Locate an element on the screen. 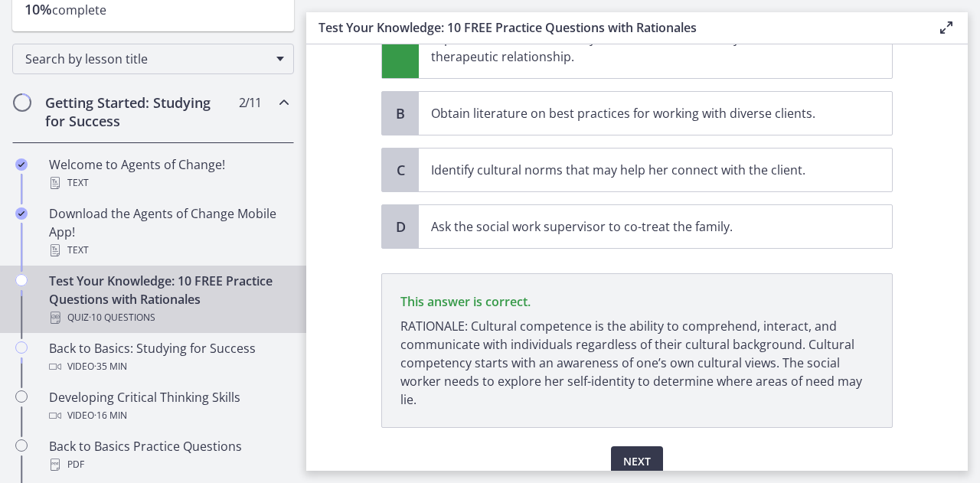  div: Download the Agents of Change Mobile App! is located at coordinates (168, 232).